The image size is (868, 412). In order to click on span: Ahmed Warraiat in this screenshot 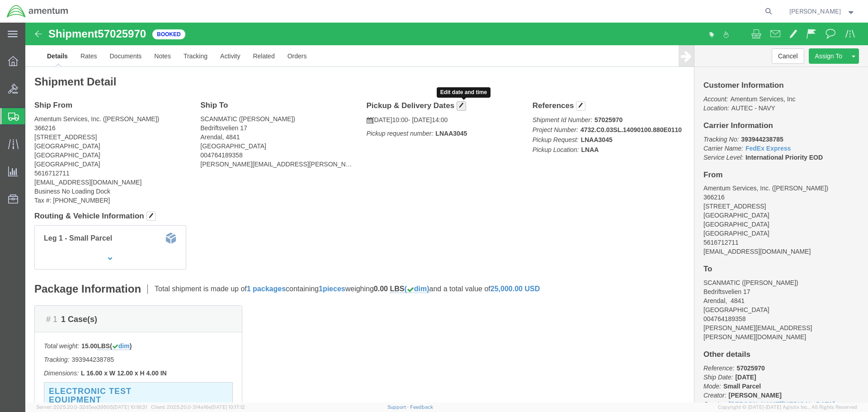, I will do `click(815, 11)`.